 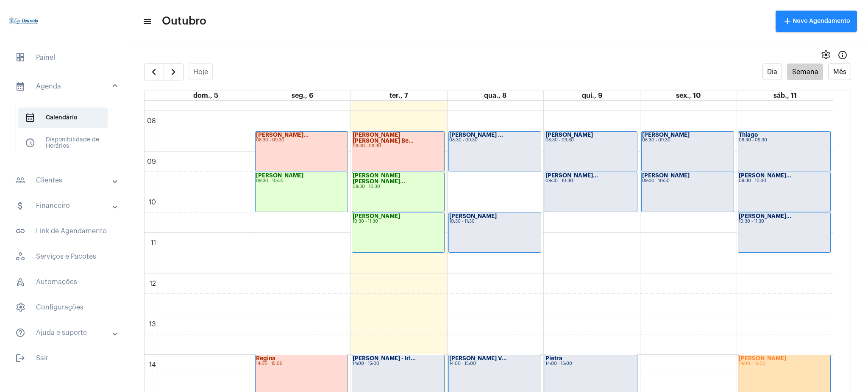 I want to click on span: Sair, so click(x=63, y=358).